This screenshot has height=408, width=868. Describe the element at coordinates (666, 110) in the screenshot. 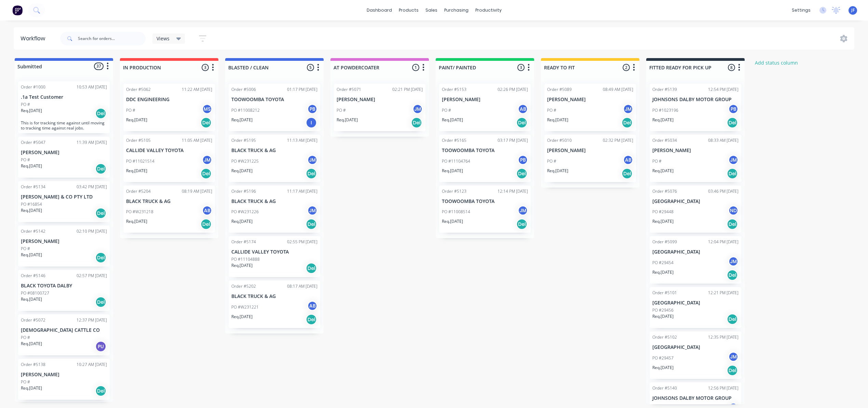

I see `p: PO #1023196` at that location.